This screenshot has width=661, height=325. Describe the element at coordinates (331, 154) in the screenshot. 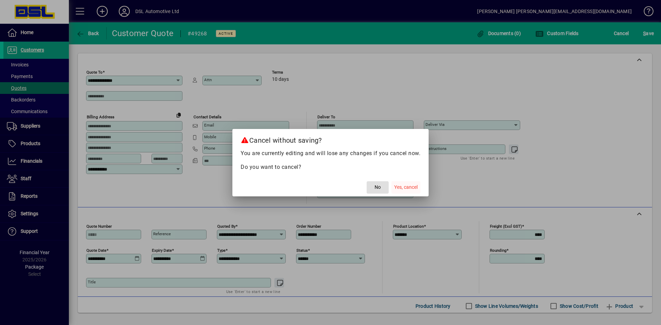

I see `p: You are currently editing and will lose any changes if you cancel now.` at that location.